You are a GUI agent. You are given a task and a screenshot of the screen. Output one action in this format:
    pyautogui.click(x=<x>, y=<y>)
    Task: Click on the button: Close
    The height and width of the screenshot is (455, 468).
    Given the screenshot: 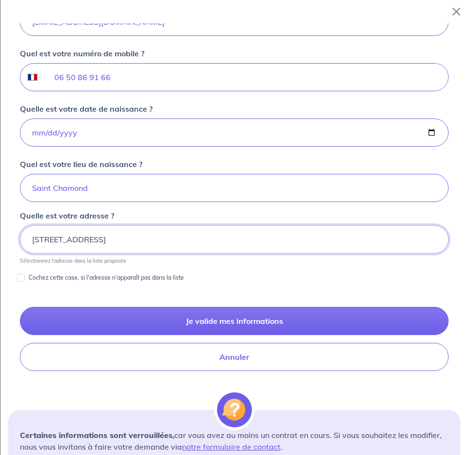 What is the action you would take?
    pyautogui.click(x=456, y=12)
    